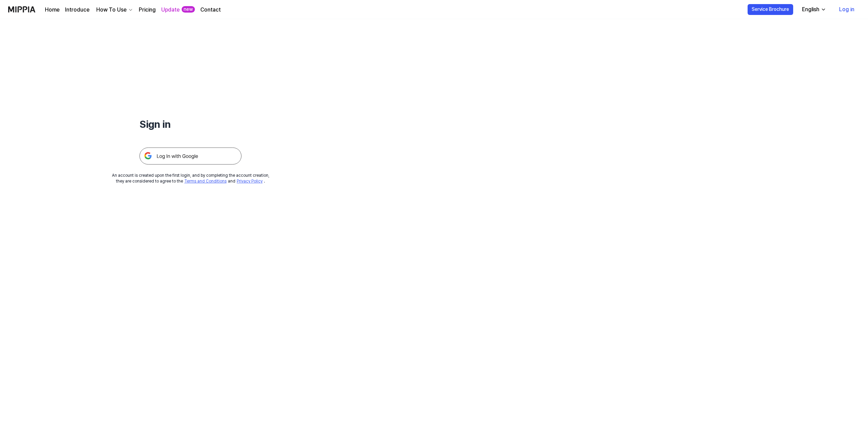 This screenshot has height=432, width=868. What do you see at coordinates (191, 157) in the screenshot?
I see `img: 구글 로그인 버튼` at bounding box center [191, 157].